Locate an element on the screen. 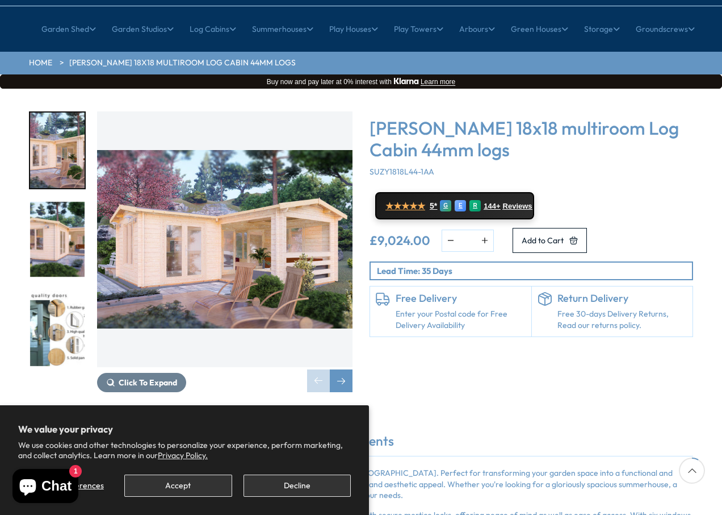 The height and width of the screenshot is (515, 722). span: 144+ is located at coordinates (492, 206).